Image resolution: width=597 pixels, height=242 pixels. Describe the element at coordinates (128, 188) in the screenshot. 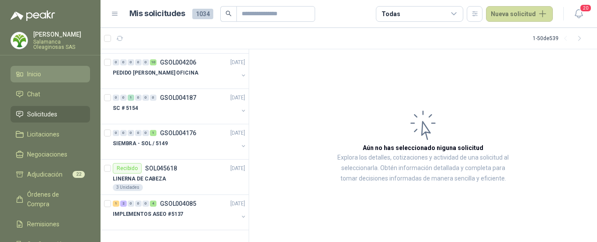

I see `div: 3 Unidades` at that location.